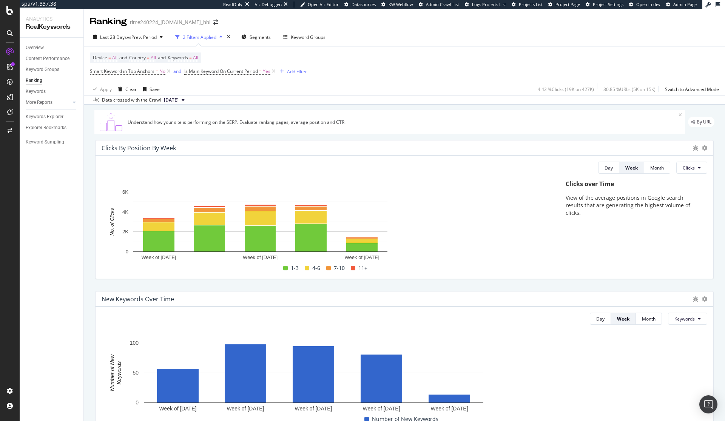 The width and height of the screenshot is (725, 421). What do you see at coordinates (216, 22) in the screenshot?
I see `div: arrow-right-arrow-left` at bounding box center [216, 22].